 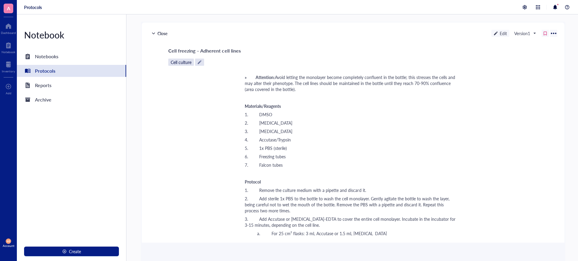 What do you see at coordinates (8, 8) in the screenshot?
I see `span: A` at bounding box center [8, 8].